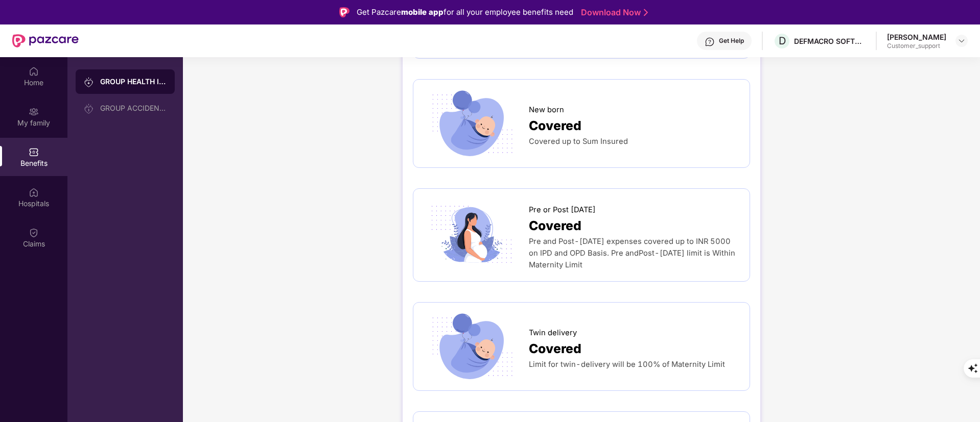 The height and width of the screenshot is (422, 980). I want to click on img: Logo, so click(344, 12).